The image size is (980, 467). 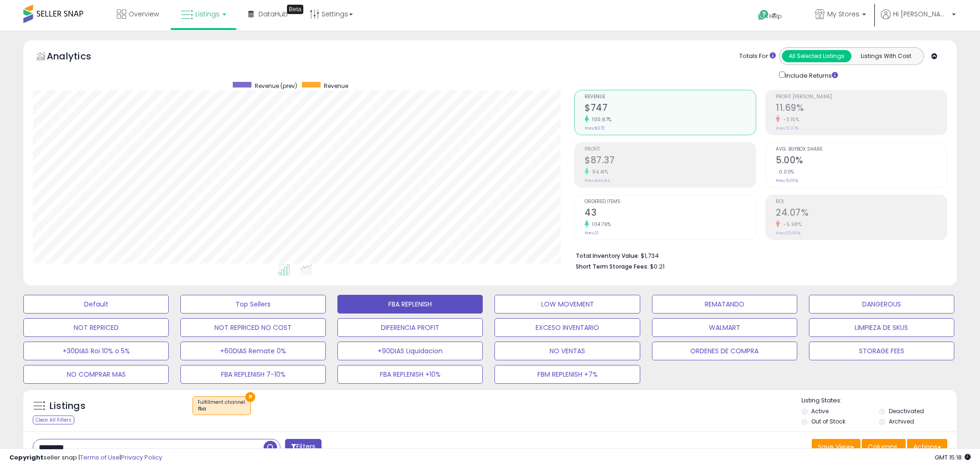 I want to click on h2: 11.69%, so click(x=861, y=108).